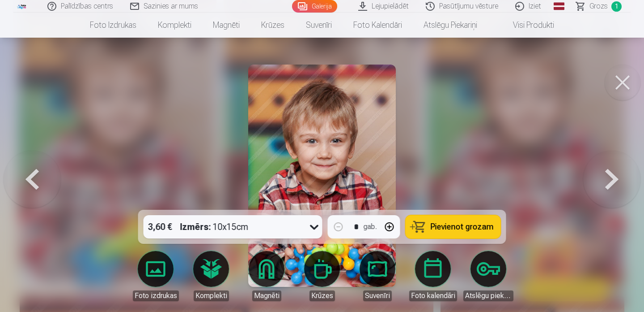 This screenshot has height=312, width=644. Describe the element at coordinates (489, 296) in the screenshot. I see `div: Atslēgu piekariņi` at that location.